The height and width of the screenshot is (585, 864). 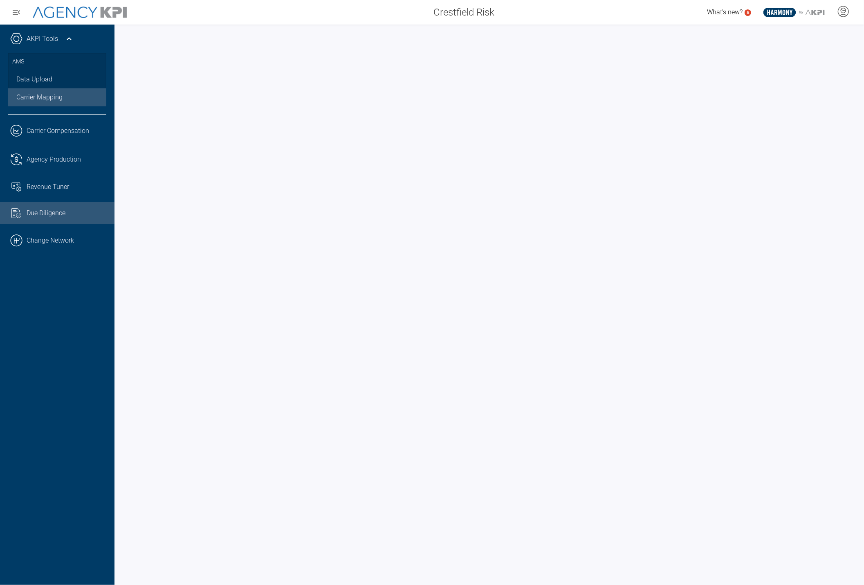 What do you see at coordinates (54, 159) in the screenshot?
I see `span: Agency Production` at bounding box center [54, 159].